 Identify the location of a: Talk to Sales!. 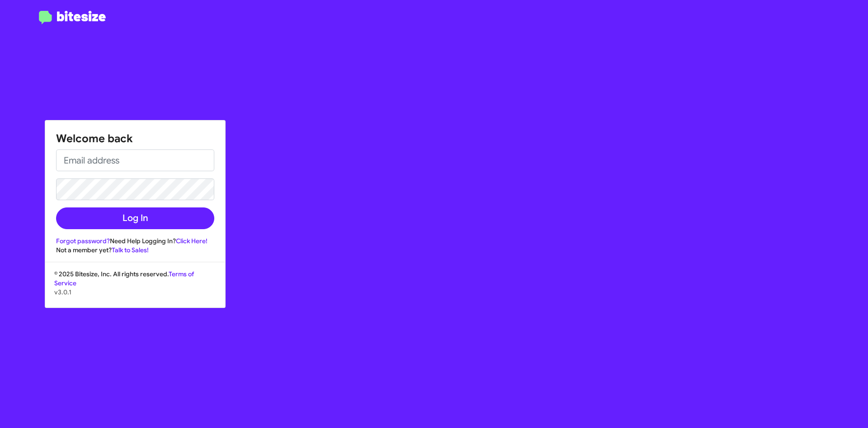
(131, 249).